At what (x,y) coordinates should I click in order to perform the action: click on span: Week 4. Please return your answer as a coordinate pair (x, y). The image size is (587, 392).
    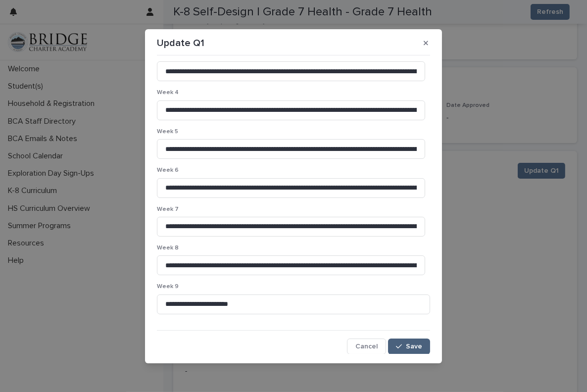
    Looking at the image, I should click on (168, 92).